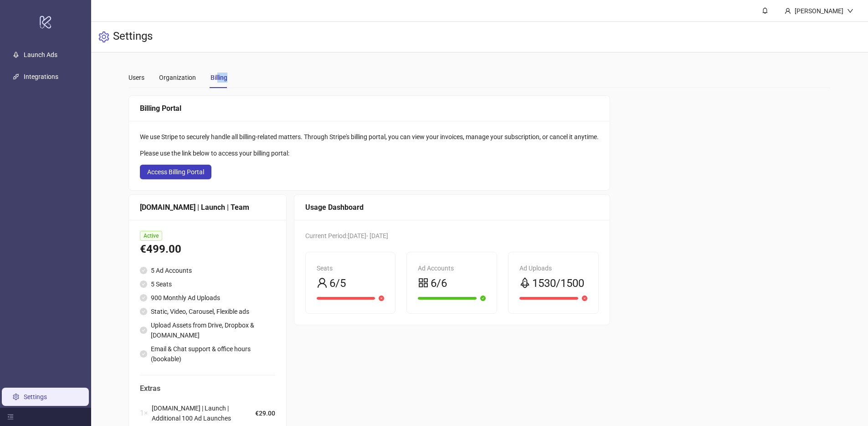  I want to click on div: Ad Uploads, so click(553, 268).